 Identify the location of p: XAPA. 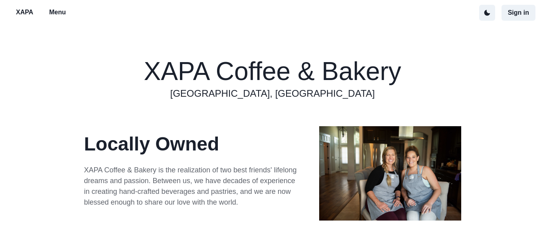
(24, 12).